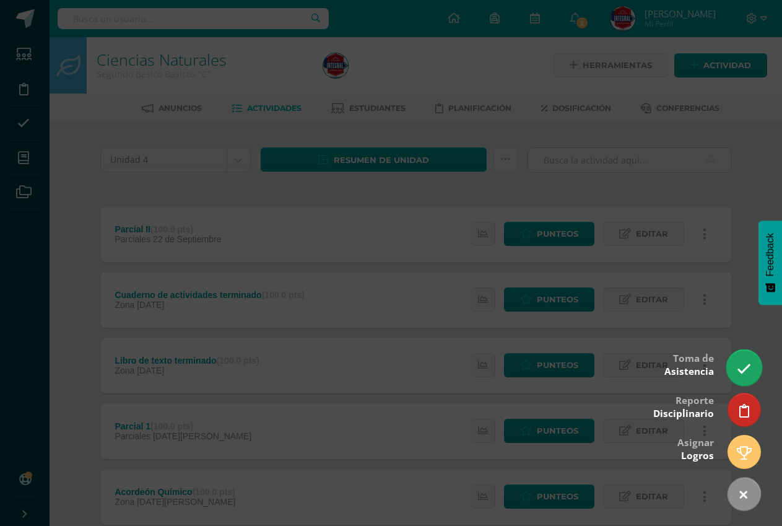  What do you see at coordinates (770, 255) in the screenshot?
I see `span: Feedback` at bounding box center [770, 255].